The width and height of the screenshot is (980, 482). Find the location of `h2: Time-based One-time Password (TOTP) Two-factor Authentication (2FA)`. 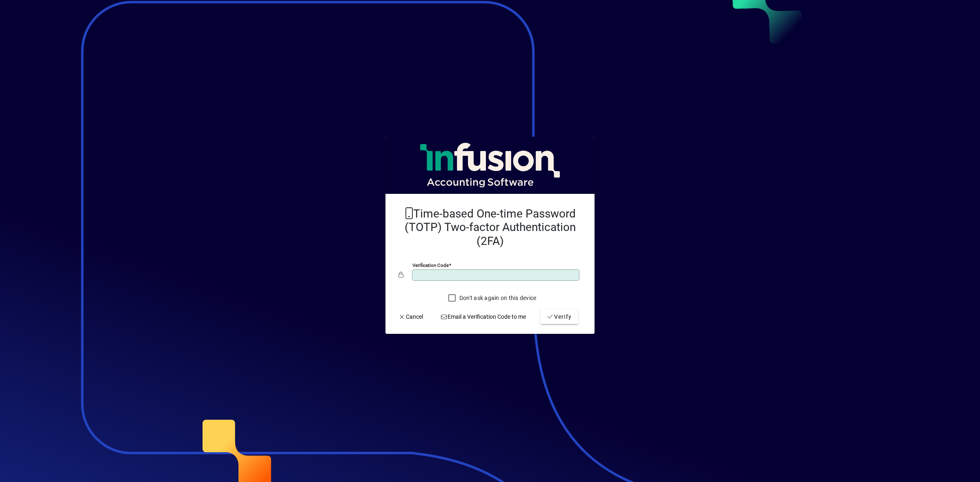

h2: Time-based One-time Password (TOTP) Two-factor Authentication (2FA) is located at coordinates (490, 228).